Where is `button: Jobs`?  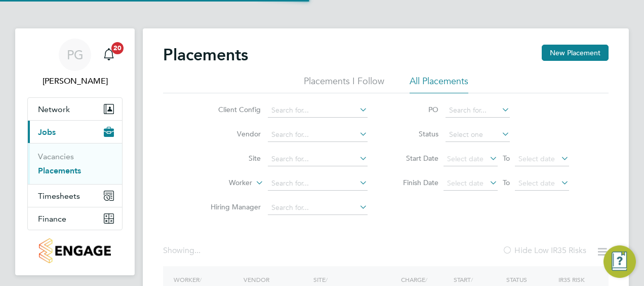
button: Jobs is located at coordinates (75, 132).